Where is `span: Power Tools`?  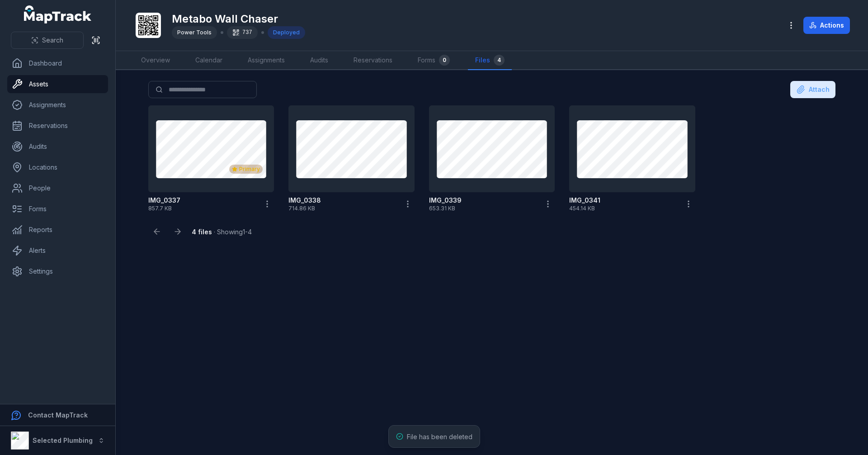
span: Power Tools is located at coordinates (194, 32).